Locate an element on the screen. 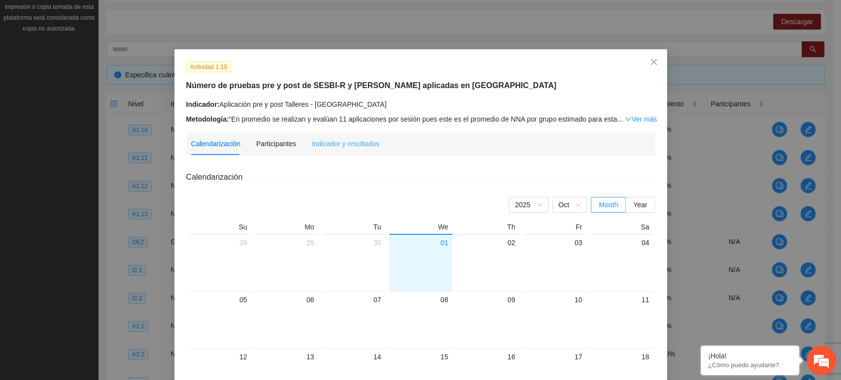 The image size is (841, 380). div: 13 is located at coordinates (287, 357).